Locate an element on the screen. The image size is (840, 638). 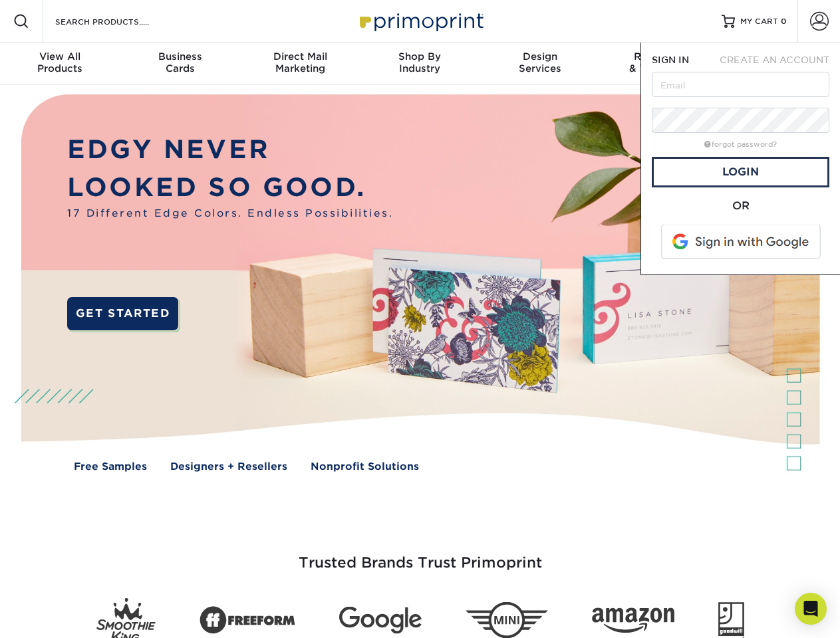
img: Amazon is located at coordinates (634, 621).